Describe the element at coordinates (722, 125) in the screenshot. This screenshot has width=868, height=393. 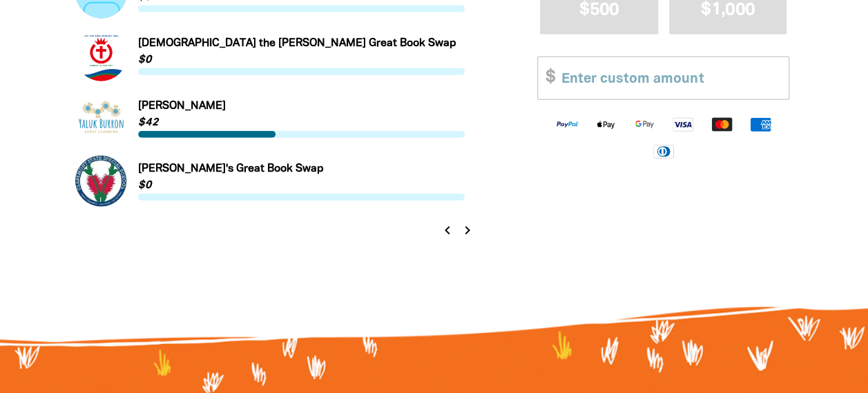
I see `img: Mastercard logo` at that location.